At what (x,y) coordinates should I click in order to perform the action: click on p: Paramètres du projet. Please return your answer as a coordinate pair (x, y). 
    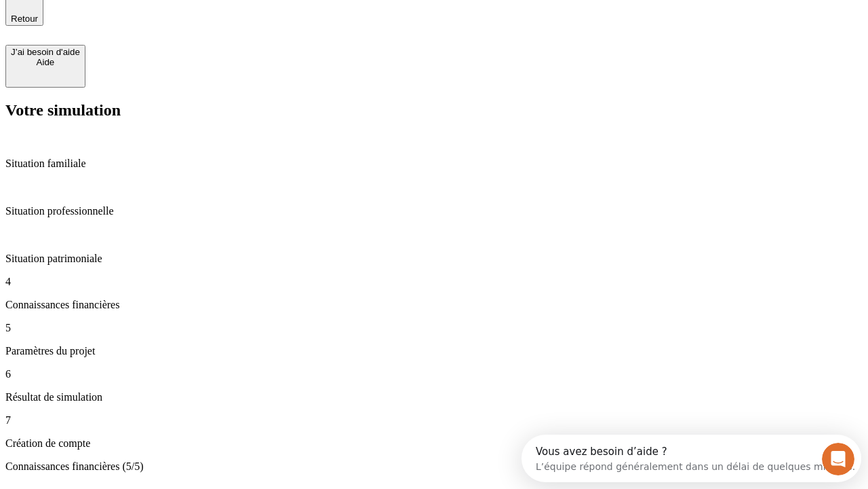
    Looking at the image, I should click on (434, 351).